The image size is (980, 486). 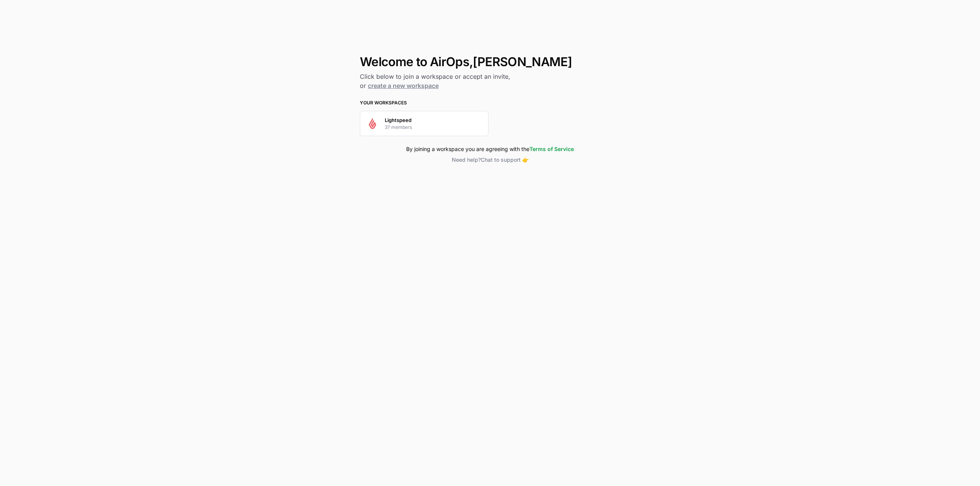 What do you see at coordinates (504, 159) in the screenshot?
I see `span: Chat to support 👉` at bounding box center [504, 159].